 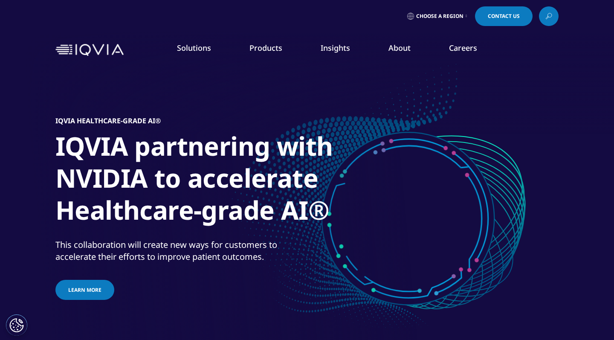 I want to click on a: About, so click(x=400, y=48).